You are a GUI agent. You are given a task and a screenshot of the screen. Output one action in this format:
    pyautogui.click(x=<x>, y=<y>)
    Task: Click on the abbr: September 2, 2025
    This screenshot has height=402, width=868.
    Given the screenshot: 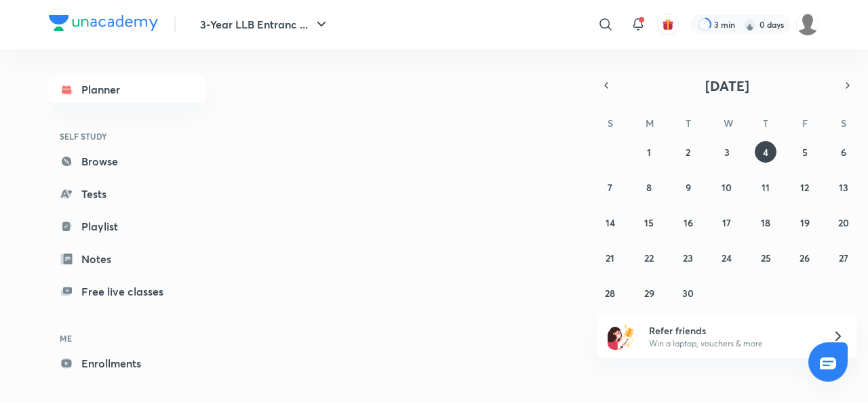 What is the action you would take?
    pyautogui.click(x=688, y=152)
    